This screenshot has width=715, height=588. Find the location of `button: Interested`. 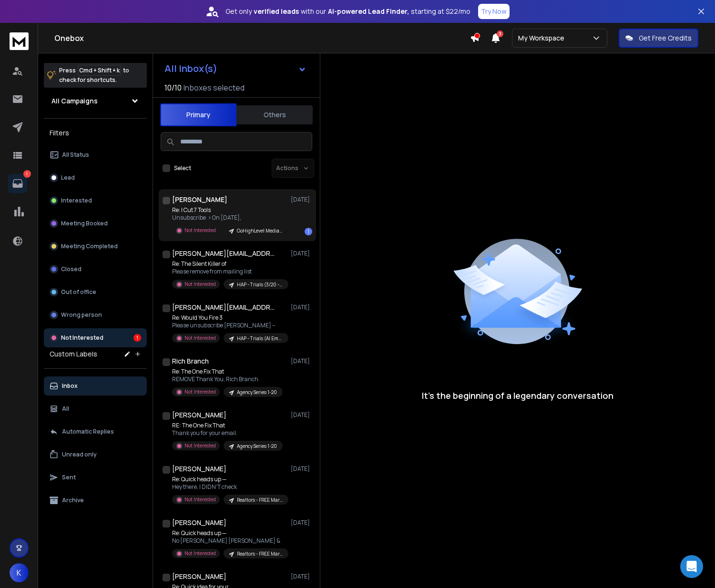

button: Interested is located at coordinates (96, 201).